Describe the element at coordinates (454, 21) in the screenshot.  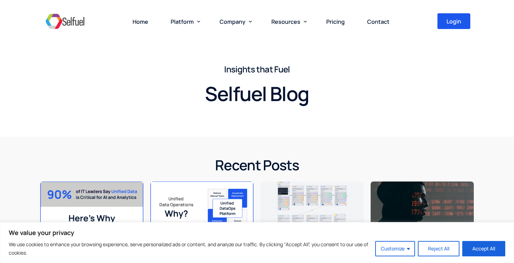
I see `a: Login` at that location.